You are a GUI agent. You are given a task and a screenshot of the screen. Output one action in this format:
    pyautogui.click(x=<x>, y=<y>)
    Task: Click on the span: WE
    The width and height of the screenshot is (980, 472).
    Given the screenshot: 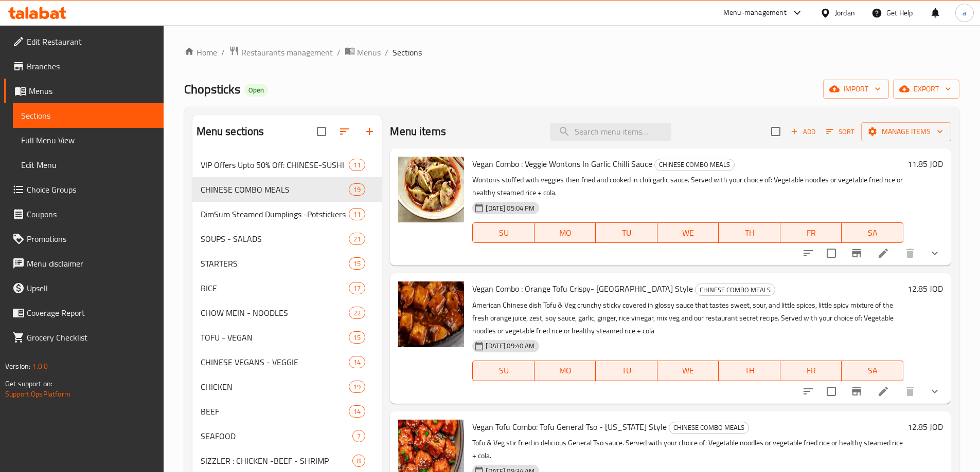 What is the action you would take?
    pyautogui.click(x=689, y=370)
    